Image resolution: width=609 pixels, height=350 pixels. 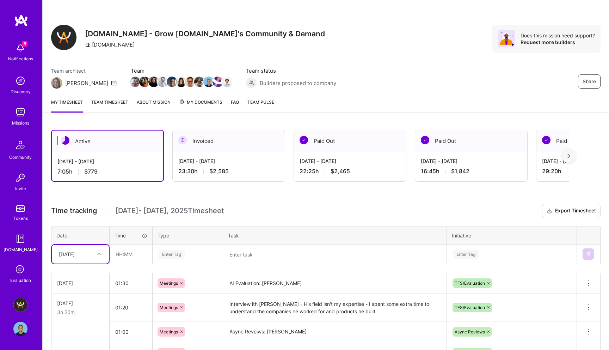 What do you see at coordinates (229, 171) in the screenshot?
I see `div: 23:30 h` at bounding box center [229, 171].